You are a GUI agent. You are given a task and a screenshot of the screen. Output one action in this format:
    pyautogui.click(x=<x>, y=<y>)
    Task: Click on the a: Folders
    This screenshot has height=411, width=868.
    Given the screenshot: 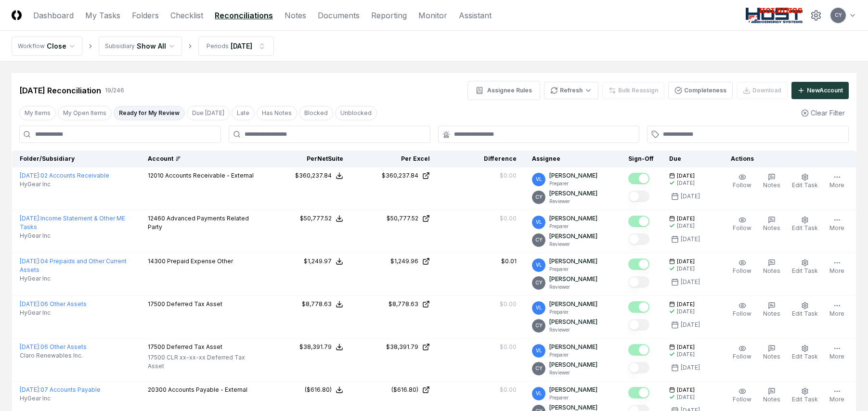 What is the action you would take?
    pyautogui.click(x=145, y=15)
    